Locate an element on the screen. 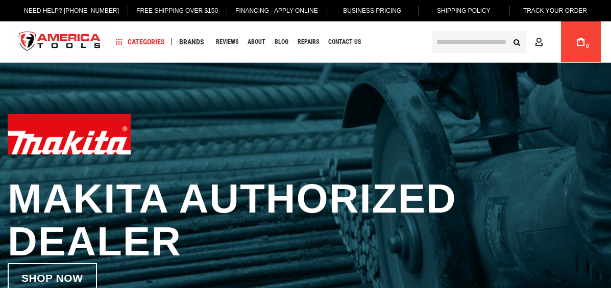  a: Contact Us is located at coordinates (345, 42).